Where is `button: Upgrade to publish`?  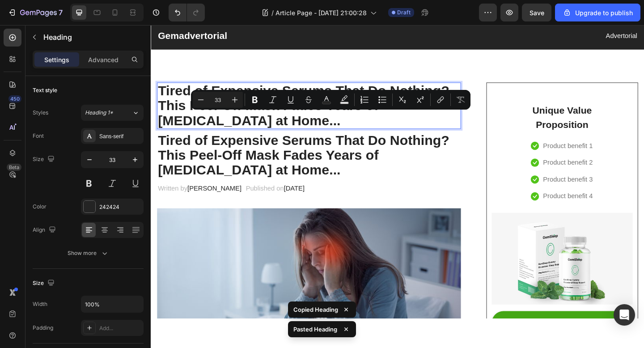
button: Upgrade to publish is located at coordinates (598, 13).